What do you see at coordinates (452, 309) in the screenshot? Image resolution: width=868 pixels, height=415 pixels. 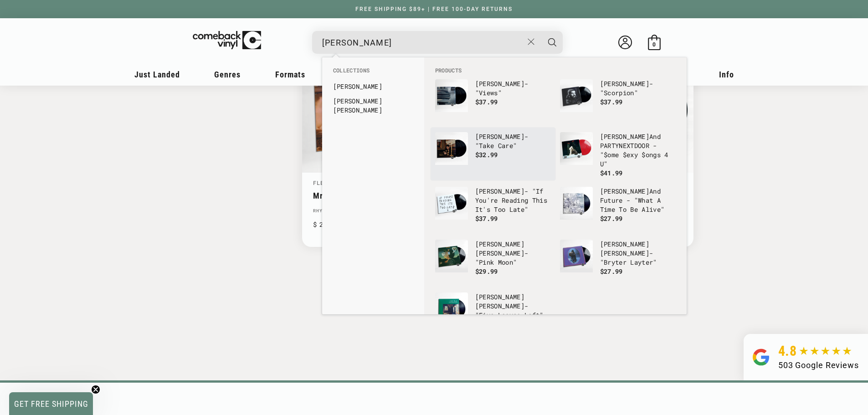 I see `img: Nick Drake - "Five Leaves Left"` at bounding box center [452, 309].